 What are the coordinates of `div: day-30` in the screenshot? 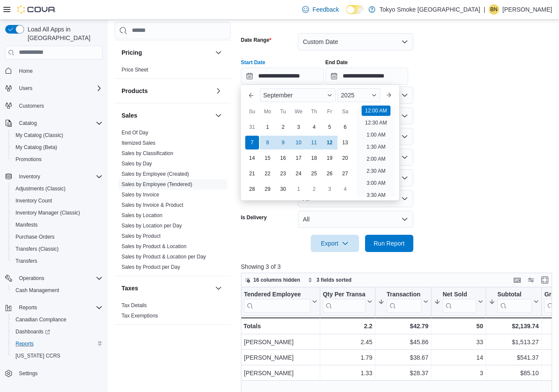 It's located at (283, 189).